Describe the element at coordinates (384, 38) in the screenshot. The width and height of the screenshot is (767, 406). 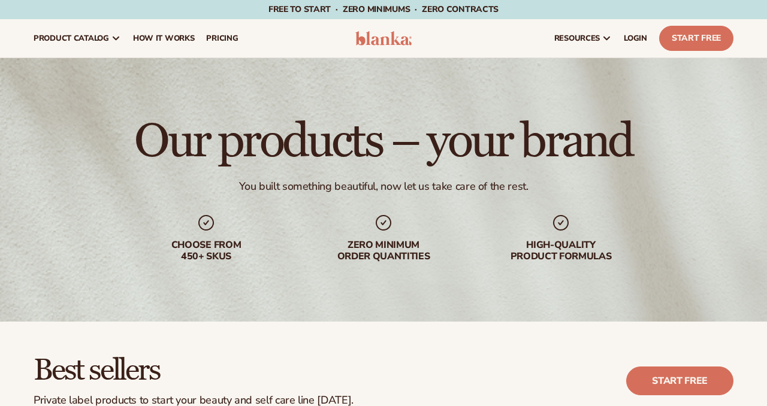
I see `a: logo` at that location.